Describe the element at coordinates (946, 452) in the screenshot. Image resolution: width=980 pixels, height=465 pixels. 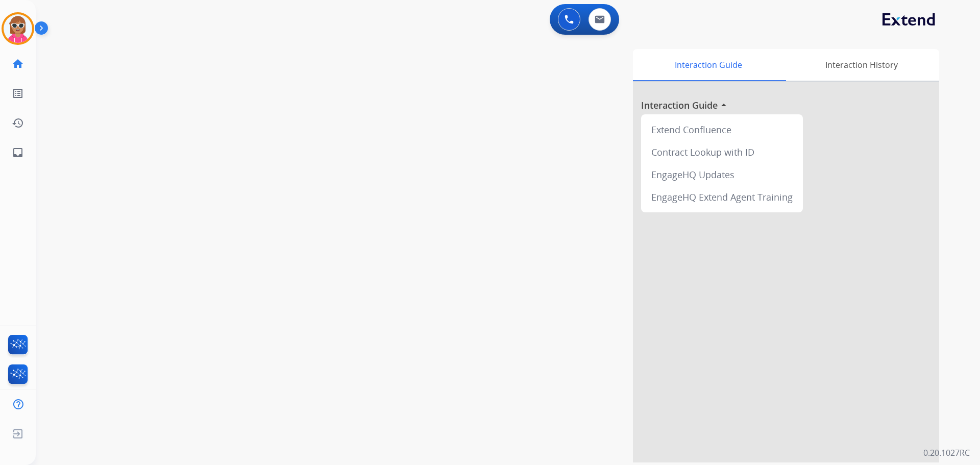
I see `p: 0.20.1027RC` at that location.